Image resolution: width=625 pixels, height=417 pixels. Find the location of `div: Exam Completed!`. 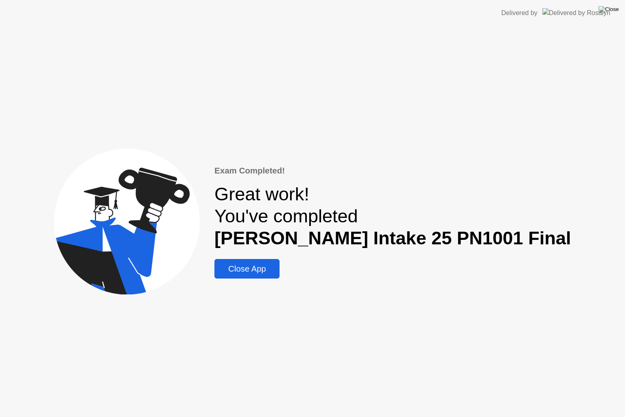

div: Exam Completed! is located at coordinates (393, 171).